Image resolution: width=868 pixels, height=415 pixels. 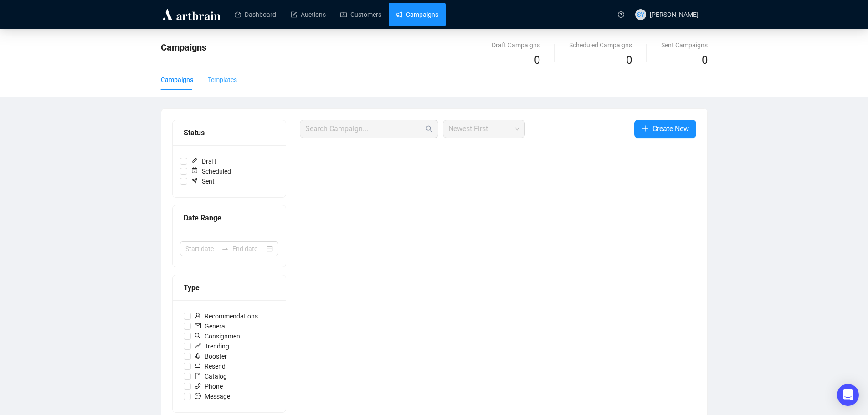 What do you see at coordinates (665, 129) in the screenshot?
I see `button: Create New` at bounding box center [665, 129].